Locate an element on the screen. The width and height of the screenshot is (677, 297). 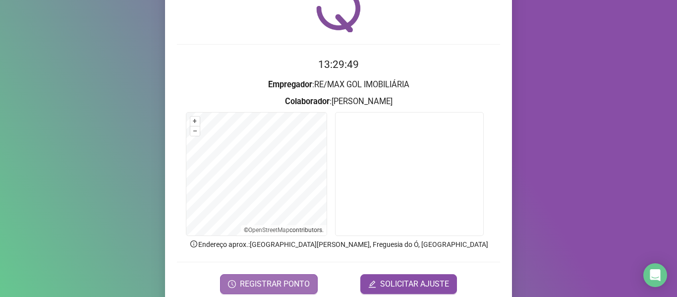
strong: Empregador is located at coordinates (290, 84).